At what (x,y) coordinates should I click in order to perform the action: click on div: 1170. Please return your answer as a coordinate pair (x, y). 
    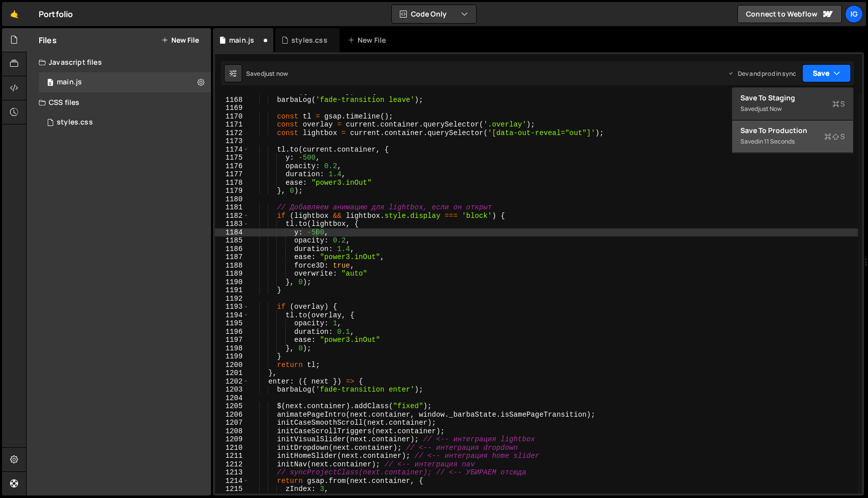
    Looking at the image, I should click on (232, 116).